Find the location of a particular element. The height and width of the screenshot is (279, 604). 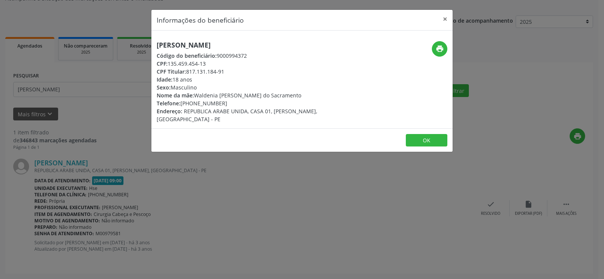

h5: Informações do beneficiário is located at coordinates (200, 20).